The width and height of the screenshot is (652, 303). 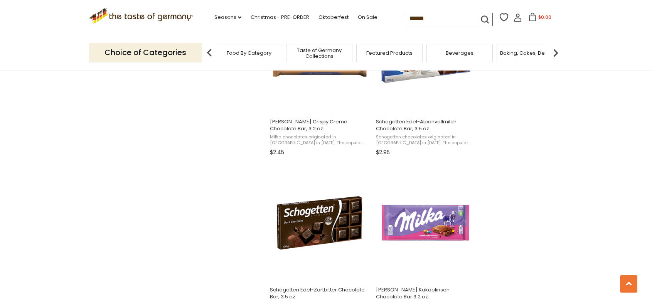 I want to click on a: On Sale, so click(x=368, y=17).